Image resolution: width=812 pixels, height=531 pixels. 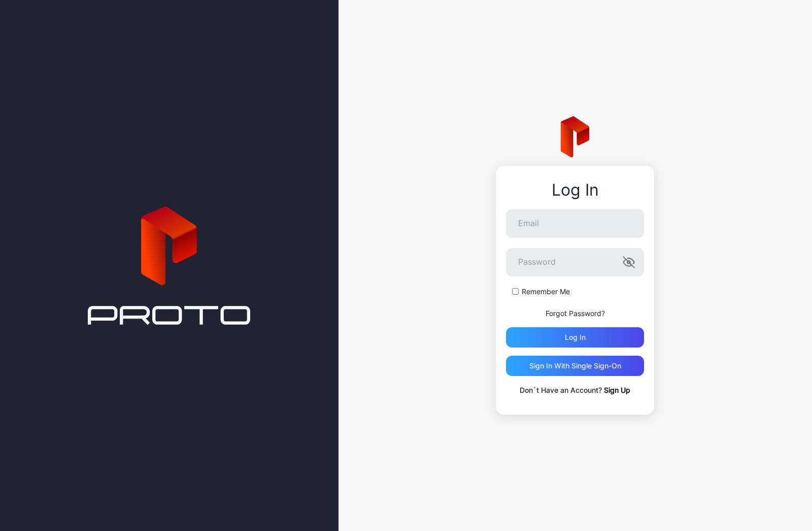 What do you see at coordinates (546, 292) in the screenshot?
I see `label: Remember Me` at bounding box center [546, 292].